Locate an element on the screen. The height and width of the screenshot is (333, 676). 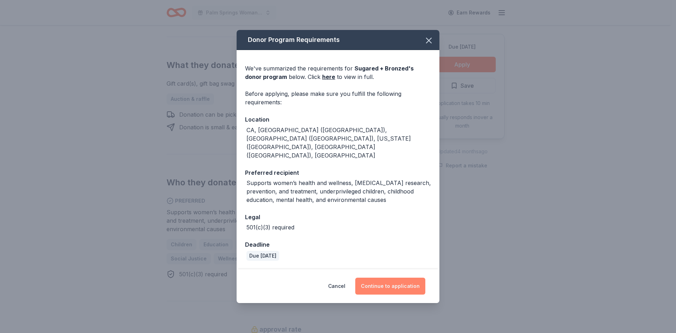
div: Donor Program Requirements is located at coordinates (338, 40).